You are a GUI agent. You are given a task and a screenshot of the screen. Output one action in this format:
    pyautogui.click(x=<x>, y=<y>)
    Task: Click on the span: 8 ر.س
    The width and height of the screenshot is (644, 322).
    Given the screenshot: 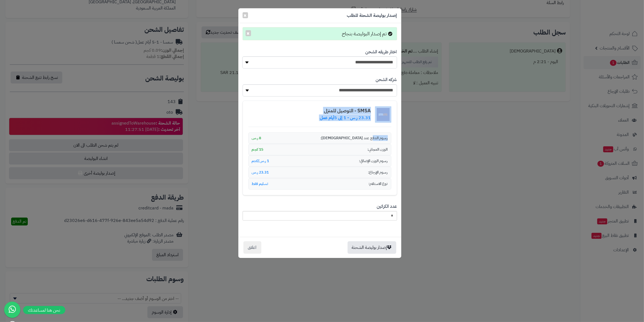 What is the action you would take?
    pyautogui.click(x=256, y=138)
    